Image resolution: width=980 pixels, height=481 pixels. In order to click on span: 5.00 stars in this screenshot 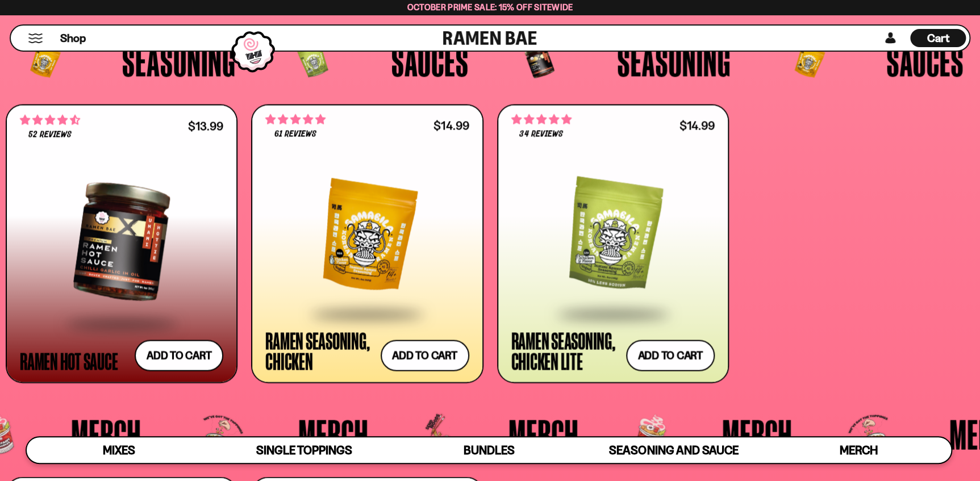, I will do `click(541, 120)`.